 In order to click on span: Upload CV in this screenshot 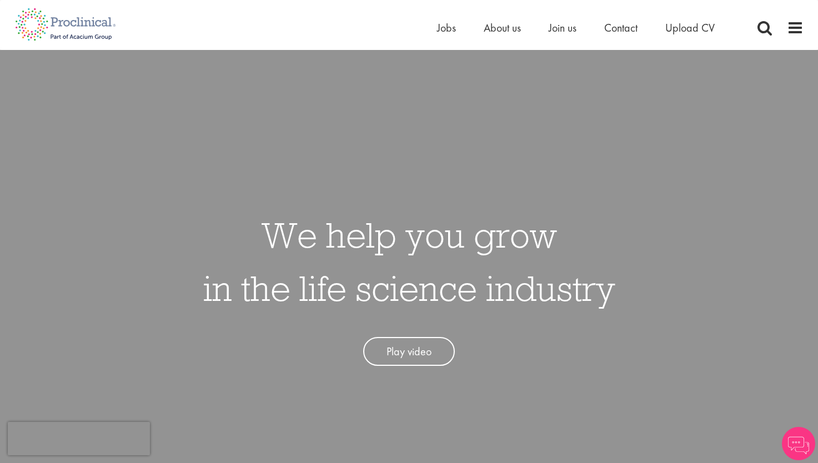, I will do `click(690, 28)`.